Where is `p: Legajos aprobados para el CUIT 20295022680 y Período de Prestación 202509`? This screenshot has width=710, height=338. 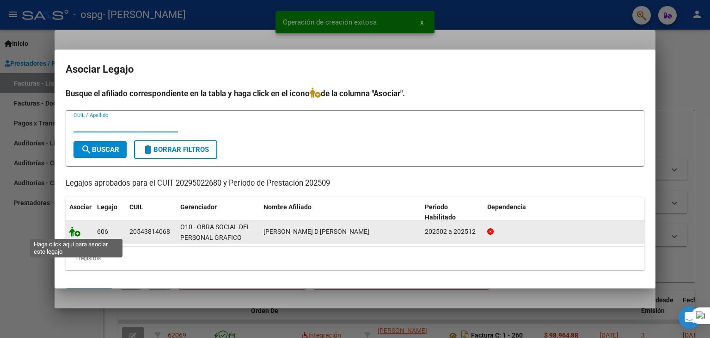 p: Legajos aprobados para el CUIT 20295022680 y Período de Prestación 202509 is located at coordinates (355, 183).